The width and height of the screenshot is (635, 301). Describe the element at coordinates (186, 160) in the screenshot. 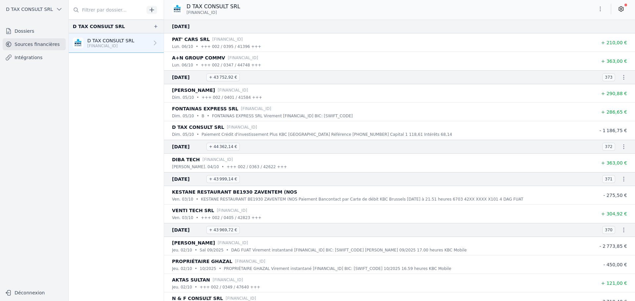

I see `p: DIBA TECH` at that location.